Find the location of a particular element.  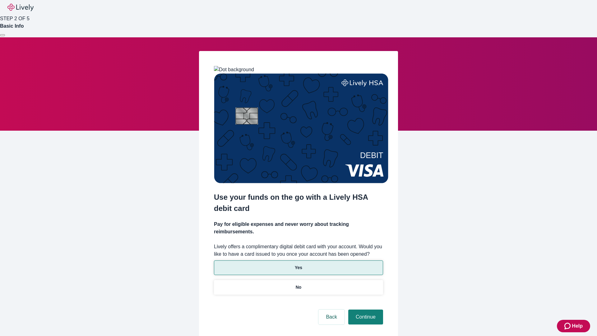

img: Debit card is located at coordinates (301, 128).